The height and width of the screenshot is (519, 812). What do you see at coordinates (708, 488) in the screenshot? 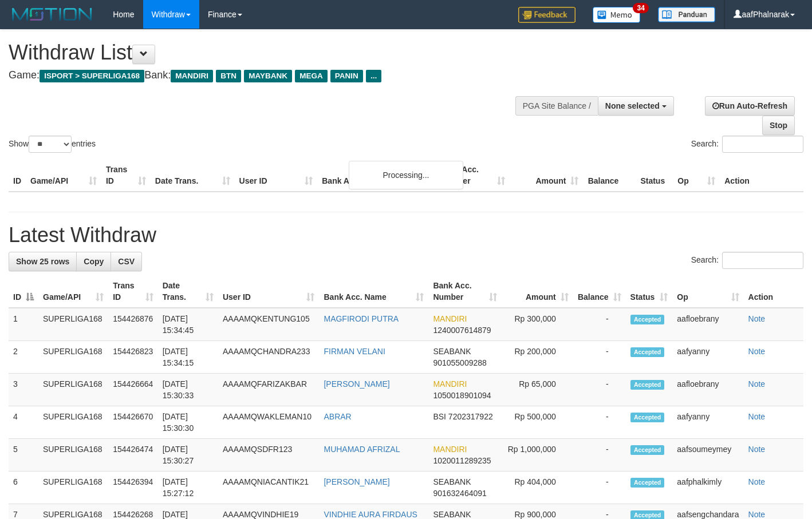
I see `td: aafphalkimly` at bounding box center [708, 488].